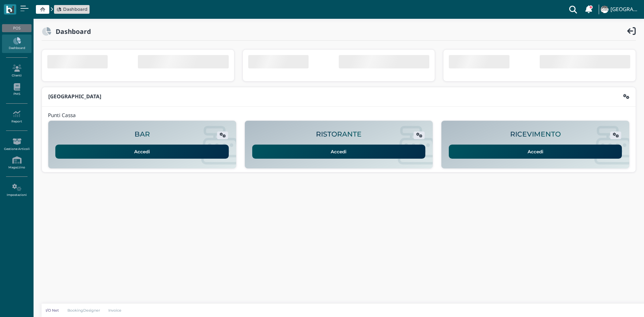  I want to click on div: POS, so click(17, 28).